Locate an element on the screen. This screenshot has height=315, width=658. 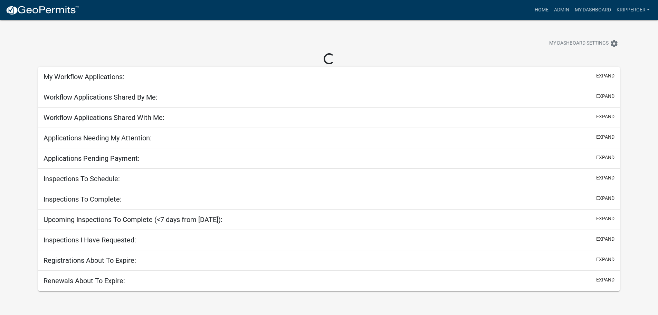
span: My Dashboard Settings is located at coordinates (579, 44).